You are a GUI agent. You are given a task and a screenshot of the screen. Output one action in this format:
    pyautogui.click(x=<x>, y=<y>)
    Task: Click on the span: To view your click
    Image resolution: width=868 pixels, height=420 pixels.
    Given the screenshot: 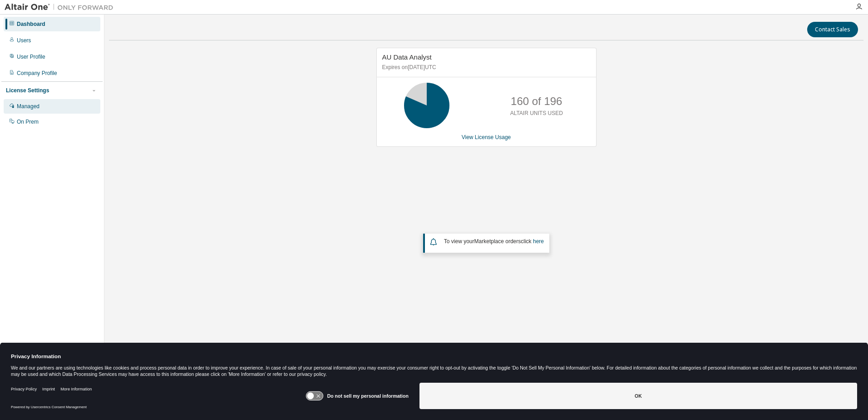 What is the action you would take?
    pyautogui.click(x=494, y=241)
    